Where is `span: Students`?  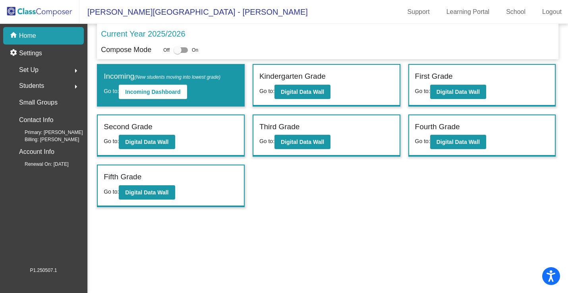
span: Students is located at coordinates (31, 86).